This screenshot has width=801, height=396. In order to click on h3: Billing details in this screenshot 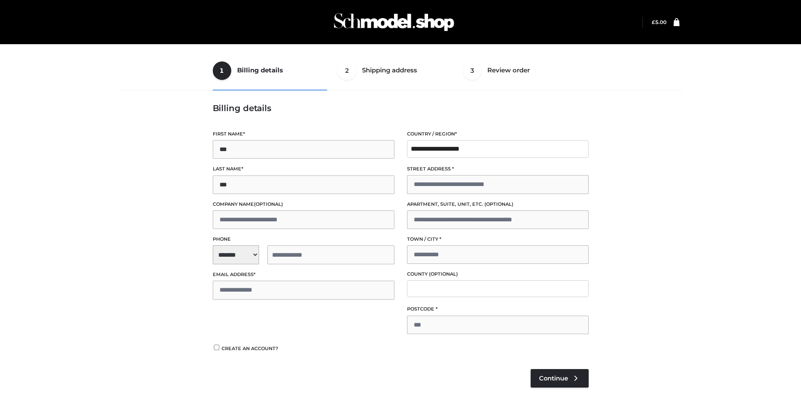, I will do `click(401, 108)`.